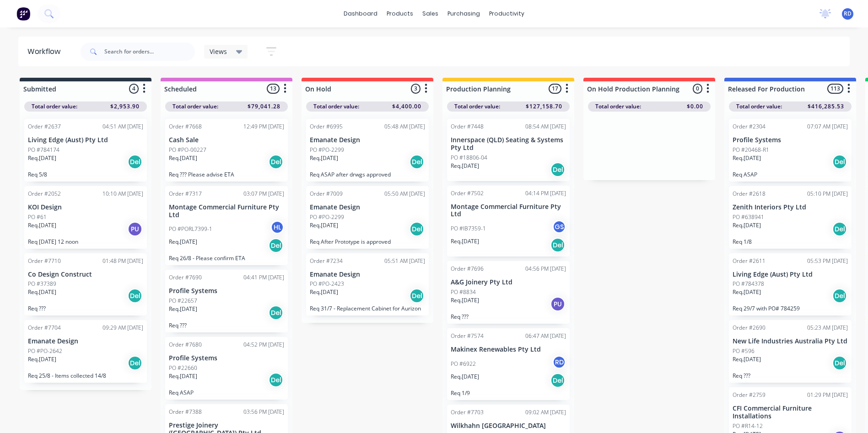 The image size is (868, 433). I want to click on div: Order #2618, so click(749, 194).